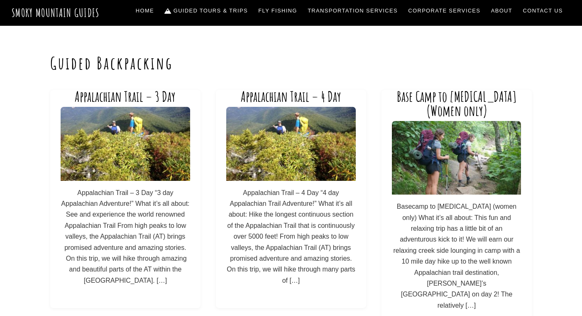 This screenshot has height=316, width=582. What do you see at coordinates (56, 12) in the screenshot?
I see `span: Smoky Mountain Guides` at bounding box center [56, 12].